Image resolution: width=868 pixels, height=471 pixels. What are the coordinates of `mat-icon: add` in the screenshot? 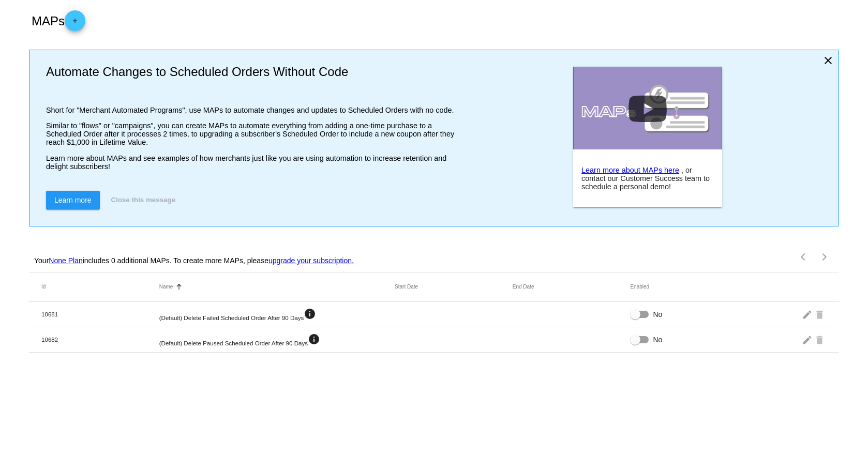 It's located at (75, 23).